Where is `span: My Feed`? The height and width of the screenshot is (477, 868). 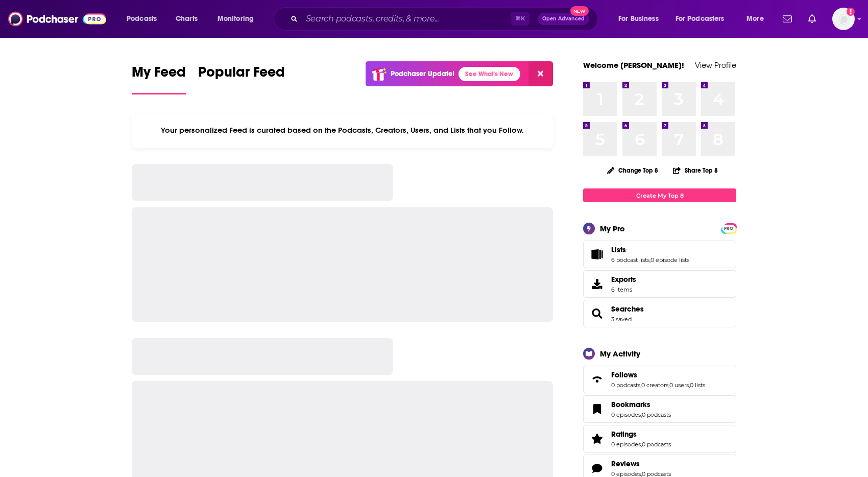 span: My Feed is located at coordinates (159, 75).